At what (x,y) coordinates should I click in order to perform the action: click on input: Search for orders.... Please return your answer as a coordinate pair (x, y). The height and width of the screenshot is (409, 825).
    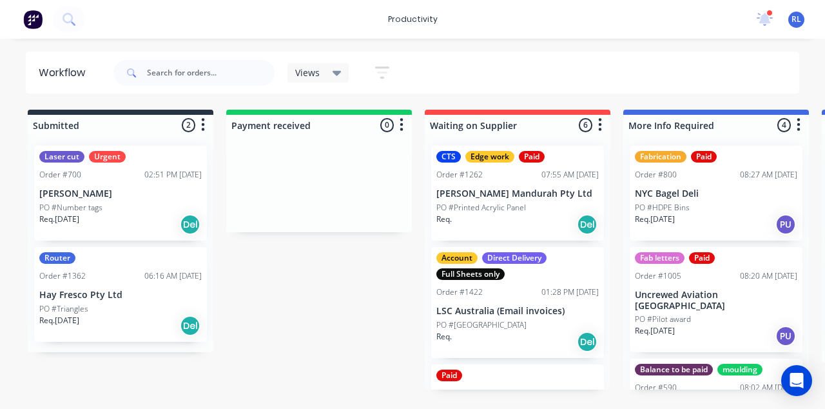
    Looking at the image, I should click on (211, 73).